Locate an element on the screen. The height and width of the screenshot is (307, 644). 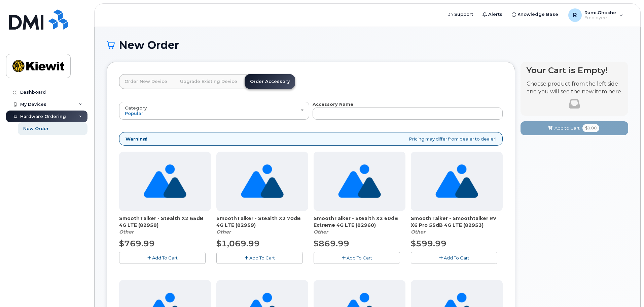
button: Add to Cart $0.00 is located at coordinates (574, 128).